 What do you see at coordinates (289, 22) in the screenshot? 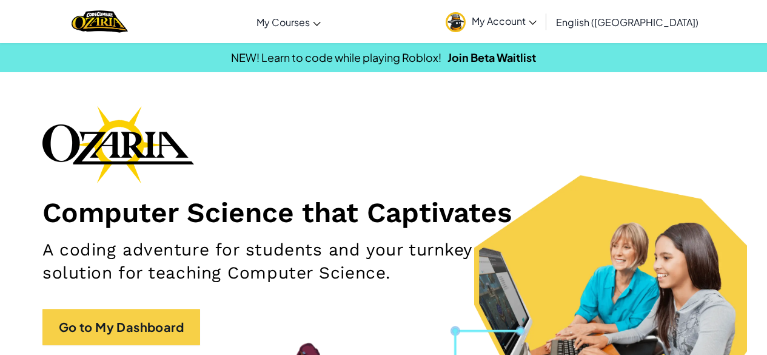
I see `a: My Courses` at bounding box center [289, 22].